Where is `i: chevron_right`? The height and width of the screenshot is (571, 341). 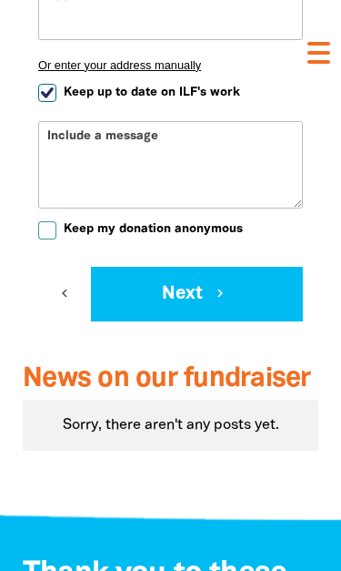
i: chevron_right is located at coordinates (220, 293).